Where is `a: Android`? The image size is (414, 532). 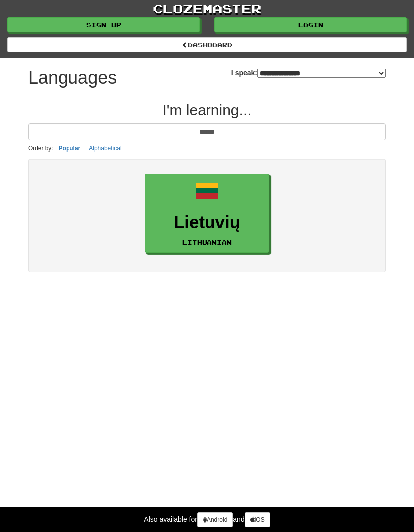 a: Android is located at coordinates (215, 519).